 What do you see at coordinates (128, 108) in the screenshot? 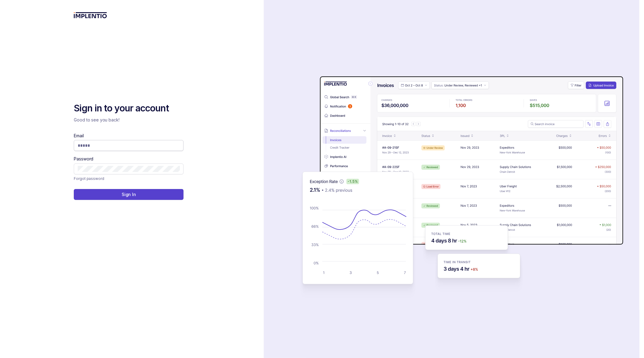
I see `h2: Sign in to your account` at bounding box center [128, 108].